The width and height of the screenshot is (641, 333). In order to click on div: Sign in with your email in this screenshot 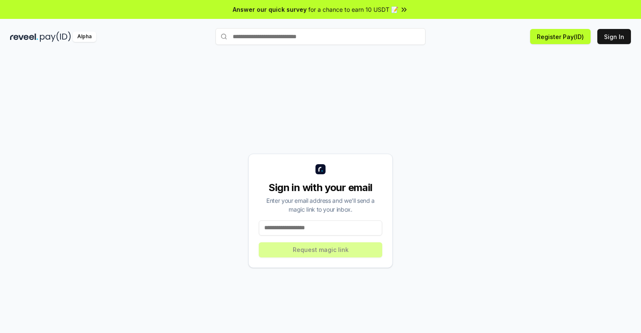, I will do `click(321, 188)`.